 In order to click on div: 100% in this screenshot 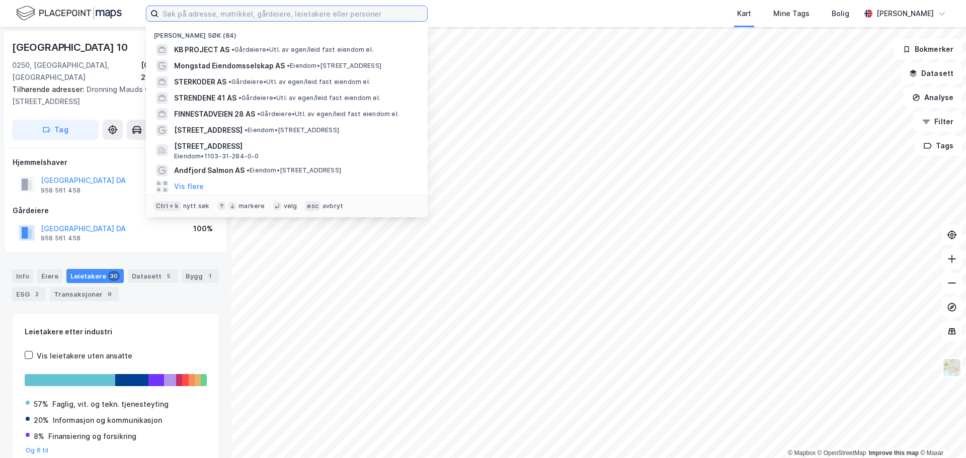, I will do `click(203, 229)`.